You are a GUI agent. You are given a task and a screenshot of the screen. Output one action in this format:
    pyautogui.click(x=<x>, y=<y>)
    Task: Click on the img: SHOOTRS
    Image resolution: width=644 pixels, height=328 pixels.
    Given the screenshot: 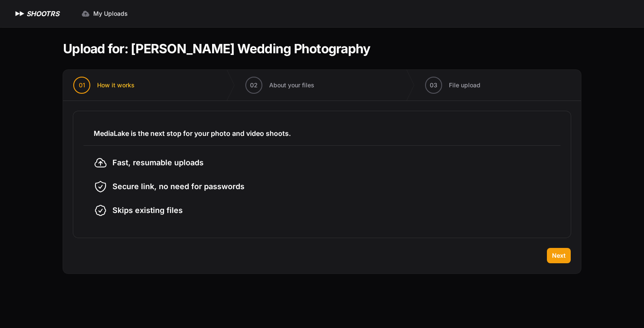 What is the action you would take?
    pyautogui.click(x=20, y=14)
    